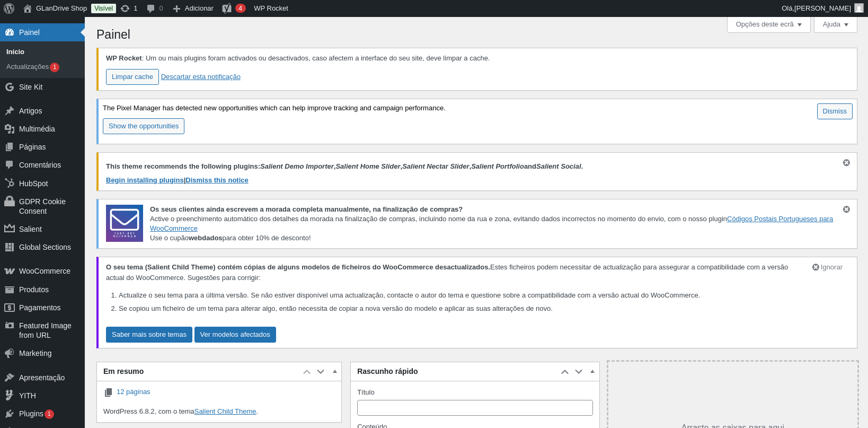 This screenshot has height=428, width=868. Describe the element at coordinates (477, 58) in the screenshot. I see `p: : Um ou mais plugins foram activados ou desactivados, caso afectem a interface do seu site, deve ...` at that location.